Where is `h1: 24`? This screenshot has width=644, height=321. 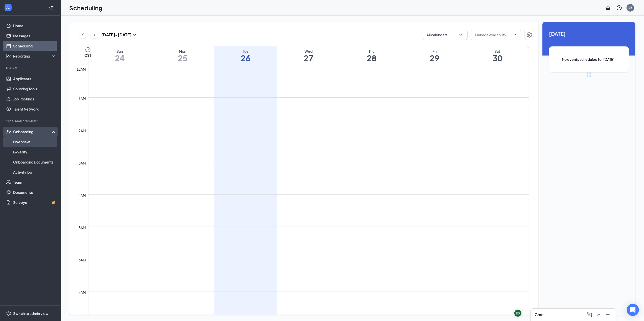 h1: 24 is located at coordinates (120, 58).